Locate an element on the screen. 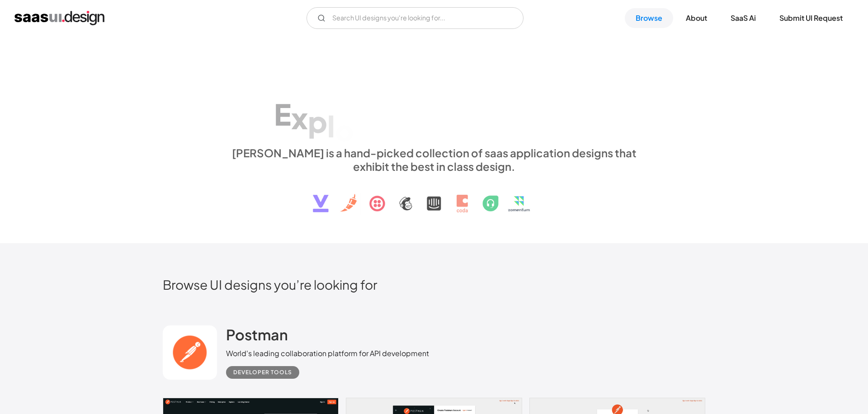 The height and width of the screenshot is (414, 868). div: World's leading collaboration platform for API development is located at coordinates (328, 353).